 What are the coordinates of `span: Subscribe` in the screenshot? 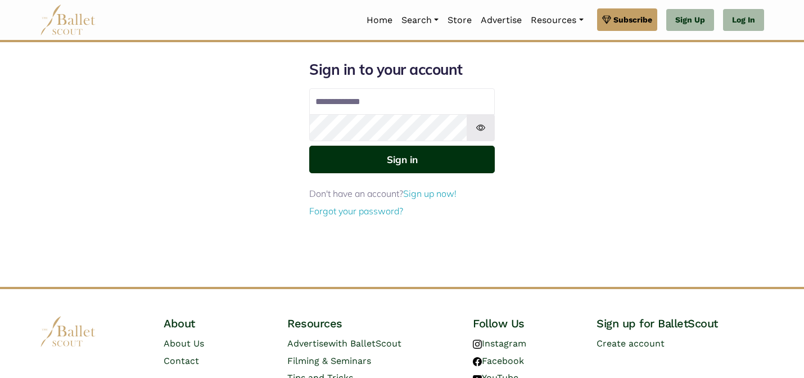 It's located at (633, 20).